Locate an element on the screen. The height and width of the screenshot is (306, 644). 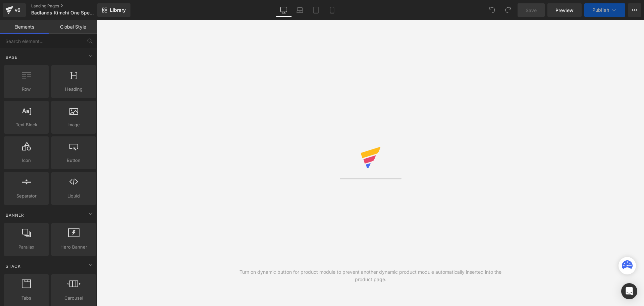
span: Row is located at coordinates (26, 89).